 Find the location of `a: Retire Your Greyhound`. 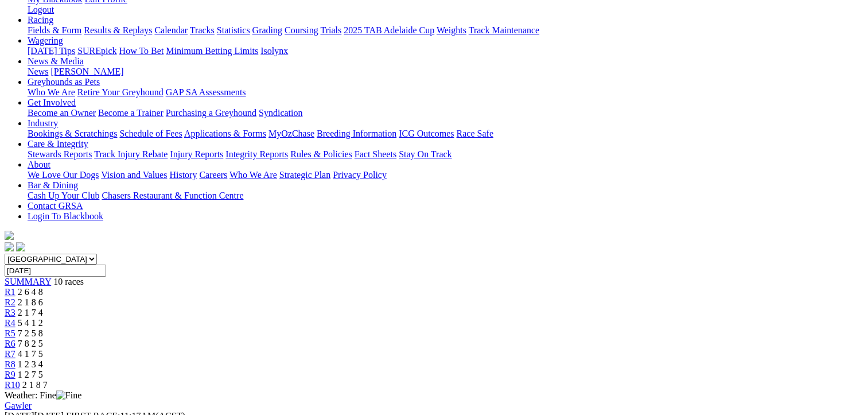

a: Retire Your Greyhound is located at coordinates (121, 92).